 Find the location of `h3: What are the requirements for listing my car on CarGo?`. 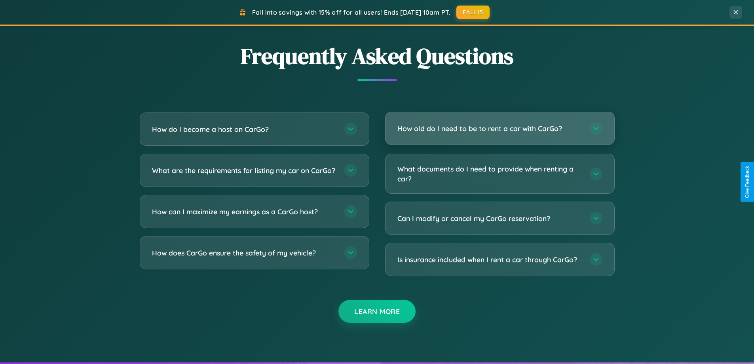

h3: What are the requirements for listing my car on CarGo? is located at coordinates (244, 170).